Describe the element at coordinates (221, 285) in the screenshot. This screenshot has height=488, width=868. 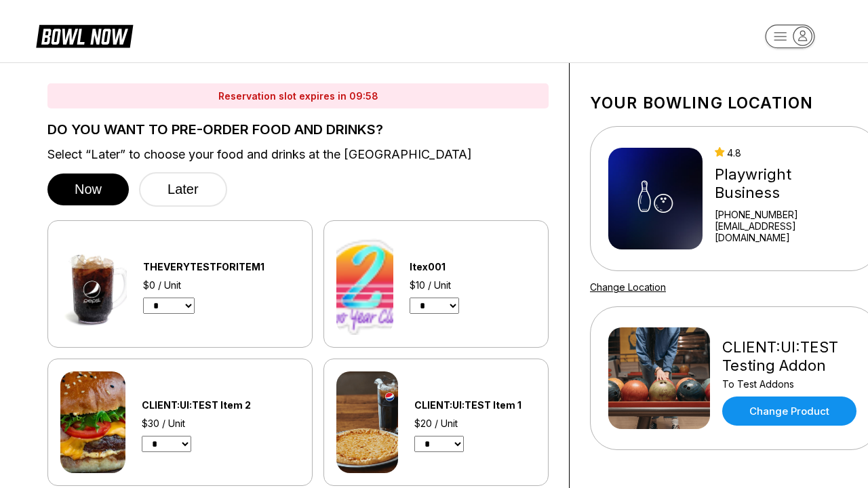
I see `div: $0 / Unit` at that location.